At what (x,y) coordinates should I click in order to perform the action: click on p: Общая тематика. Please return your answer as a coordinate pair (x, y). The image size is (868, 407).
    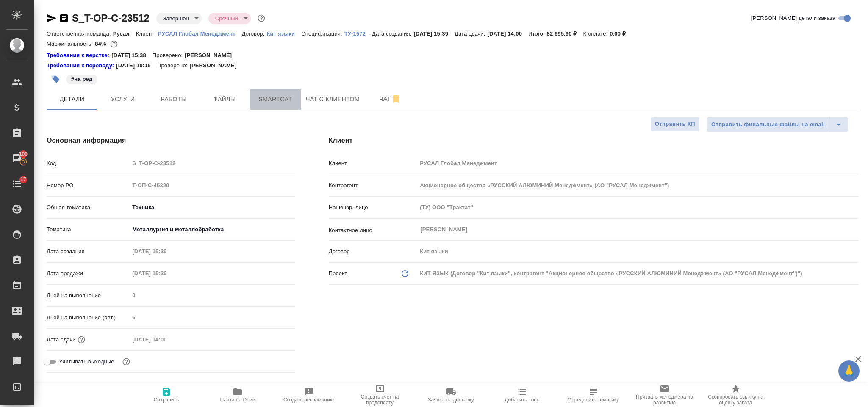
    Looking at the image, I should click on (88, 207).